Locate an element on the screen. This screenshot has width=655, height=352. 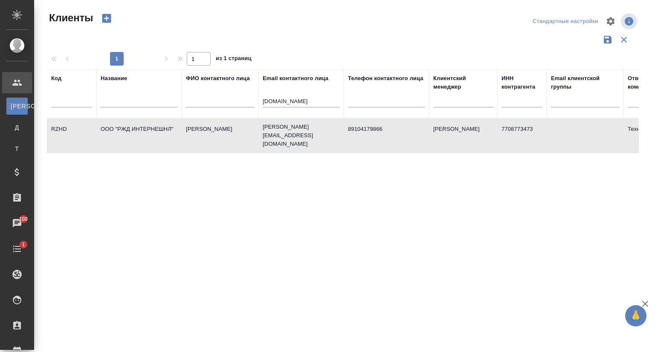
span: Д is located at coordinates (17, 127).